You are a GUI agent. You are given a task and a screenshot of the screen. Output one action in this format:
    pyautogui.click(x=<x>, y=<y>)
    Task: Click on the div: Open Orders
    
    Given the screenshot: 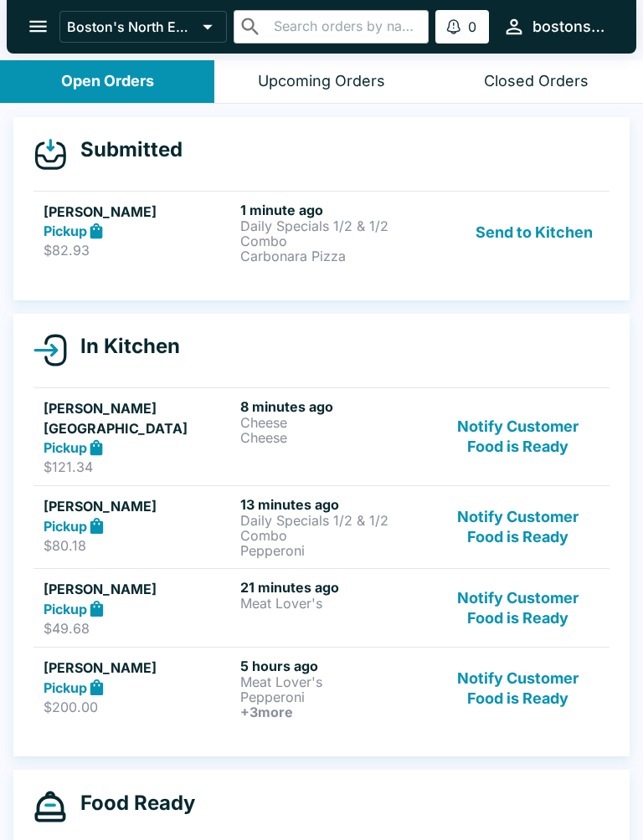 What is the action you would take?
    pyautogui.click(x=107, y=81)
    